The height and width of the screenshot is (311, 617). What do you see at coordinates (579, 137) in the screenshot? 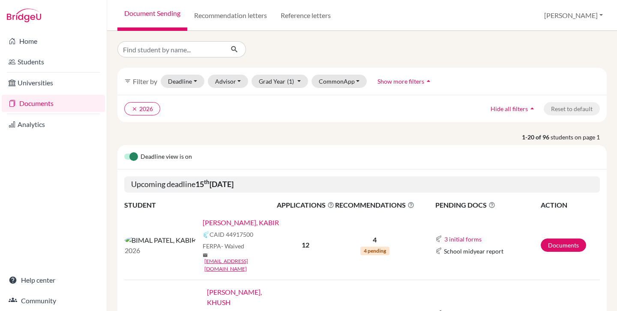
I see `span: students on page 1` at bounding box center [579, 137].